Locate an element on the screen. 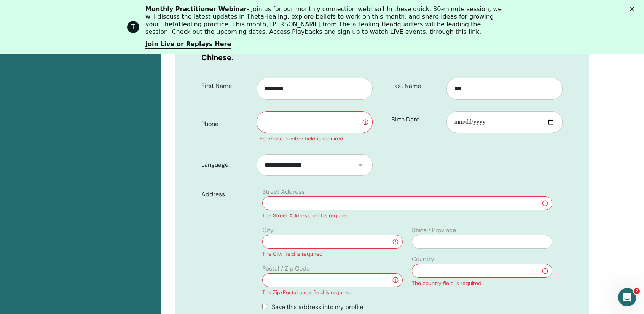  b: Mandarin Chinese is located at coordinates (371, 52).